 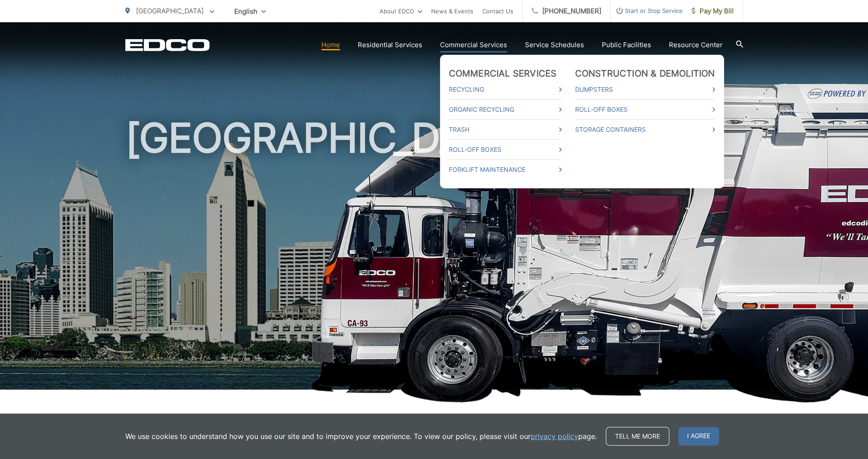 What do you see at coordinates (712, 11) in the screenshot?
I see `span: Pay My Bill` at bounding box center [712, 11].